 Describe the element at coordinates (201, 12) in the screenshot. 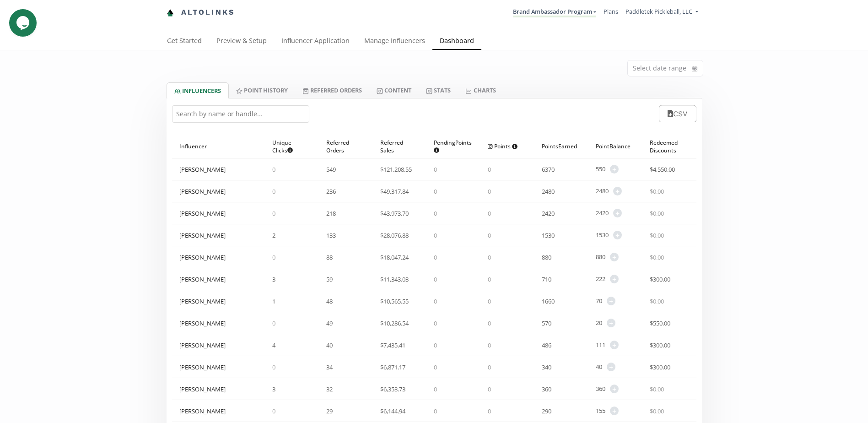

I see `a: Altolinks` at that location.